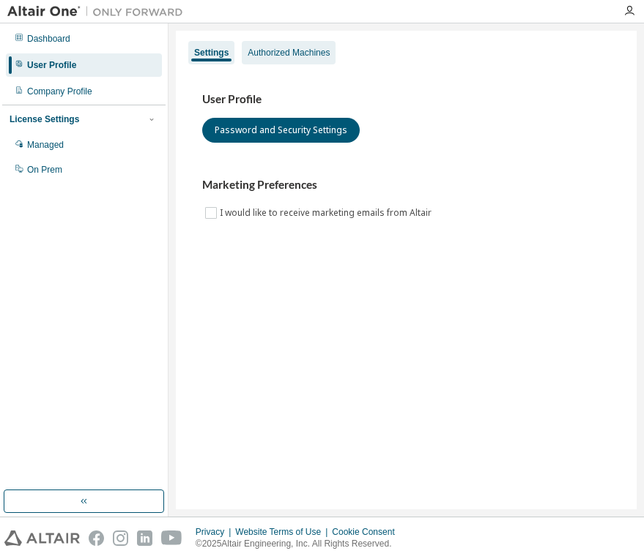 This screenshot has height=559, width=644. I want to click on div: On Prem, so click(45, 170).